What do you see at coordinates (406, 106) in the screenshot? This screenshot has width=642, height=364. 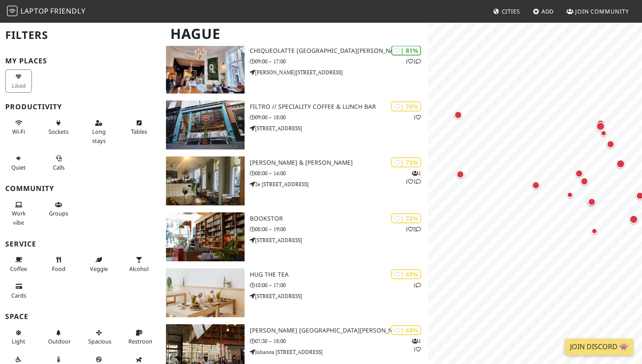 I see `div: | 76%` at bounding box center [406, 106].